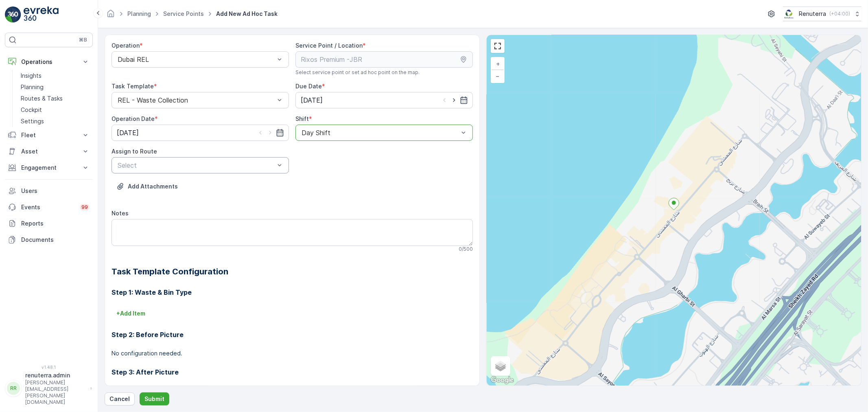 The width and height of the screenshot is (868, 412). I want to click on label: Service Point / Location, so click(329, 45).